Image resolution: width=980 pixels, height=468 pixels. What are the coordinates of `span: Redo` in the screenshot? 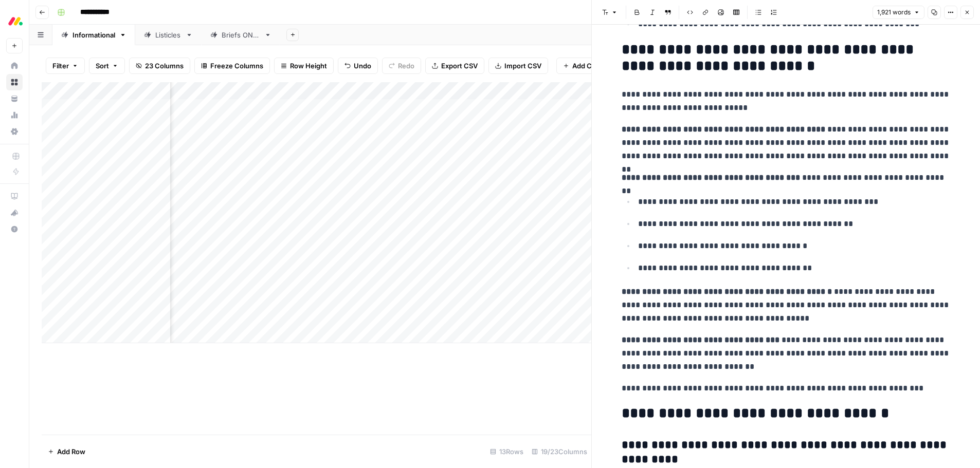 It's located at (406, 66).